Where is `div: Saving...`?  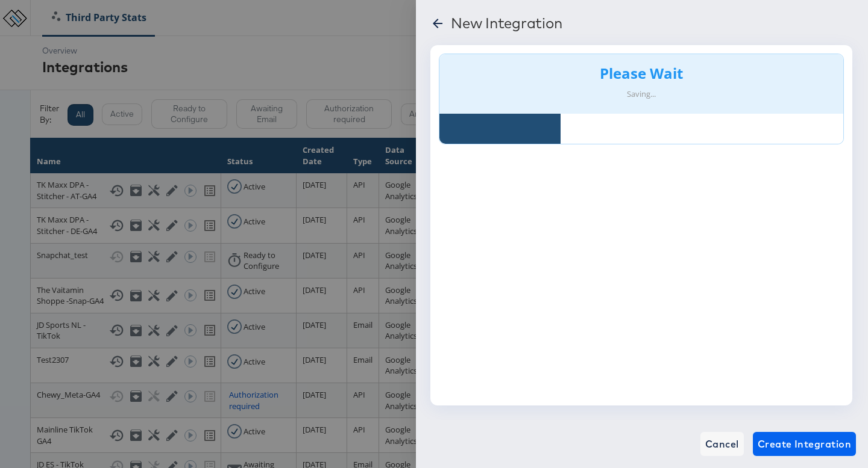 div: Saving... is located at coordinates (641, 94).